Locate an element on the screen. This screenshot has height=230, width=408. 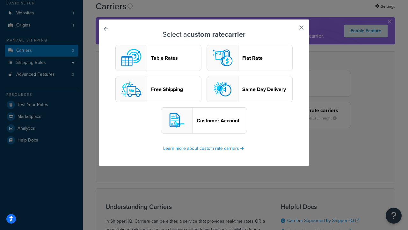
a: Learn more about custom rate carriers is located at coordinates (204, 148).